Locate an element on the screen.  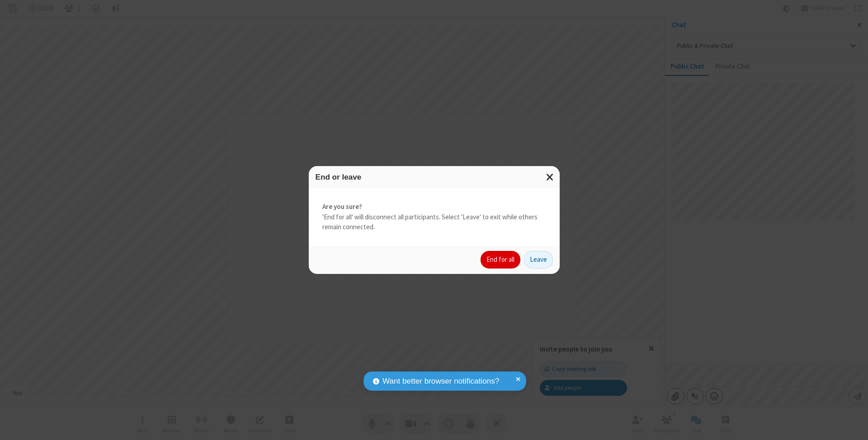
button: Close modal is located at coordinates (550, 177).